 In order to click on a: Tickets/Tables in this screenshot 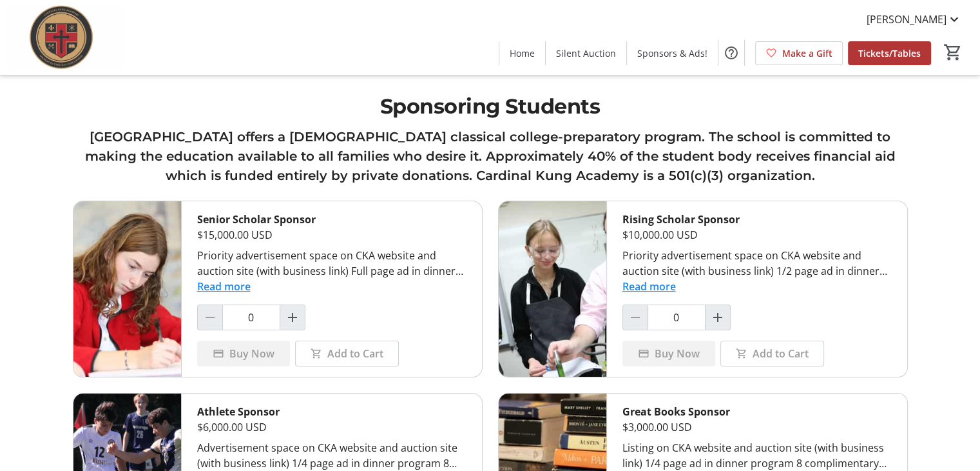, I will do `click(888, 53)`.